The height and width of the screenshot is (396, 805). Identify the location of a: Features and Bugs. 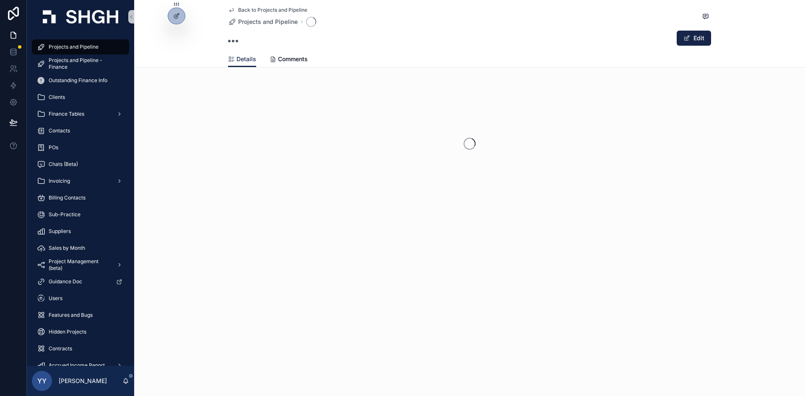
(80, 315).